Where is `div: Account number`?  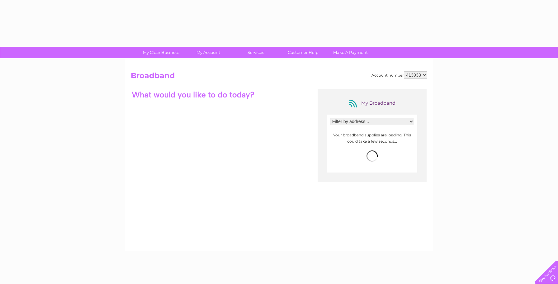 div: Account number is located at coordinates (399, 75).